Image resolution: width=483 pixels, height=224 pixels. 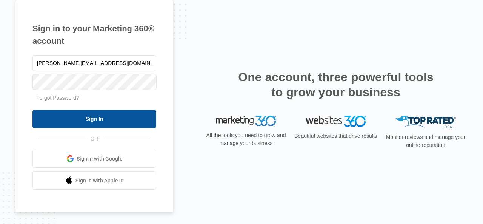 What do you see at coordinates (336, 136) in the screenshot?
I see `p: Beautiful websites that drive results` at bounding box center [336, 136].